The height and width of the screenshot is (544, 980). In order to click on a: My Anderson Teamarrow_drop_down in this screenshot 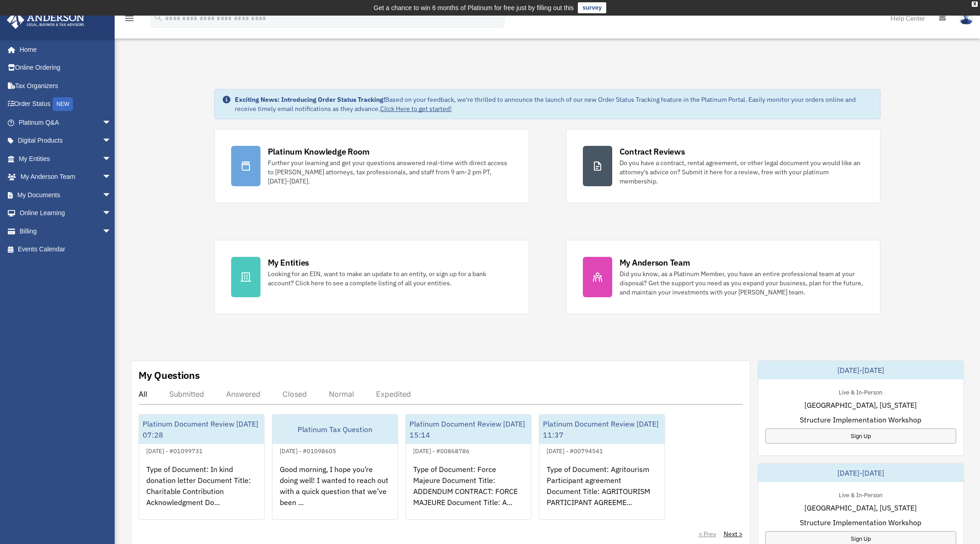, I will do `click(66, 177)`.